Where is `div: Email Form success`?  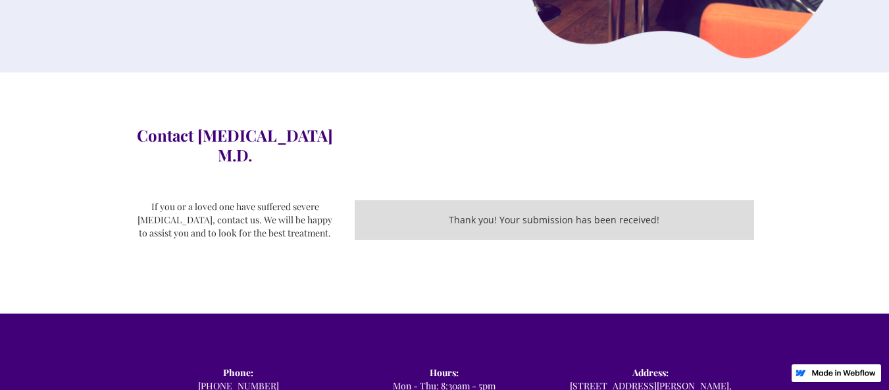 div: Email Form success is located at coordinates (554, 220).